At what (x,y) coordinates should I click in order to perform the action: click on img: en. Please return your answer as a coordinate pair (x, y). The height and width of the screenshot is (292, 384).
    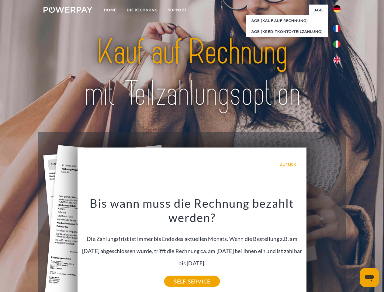
    Looking at the image, I should click on (337, 60).